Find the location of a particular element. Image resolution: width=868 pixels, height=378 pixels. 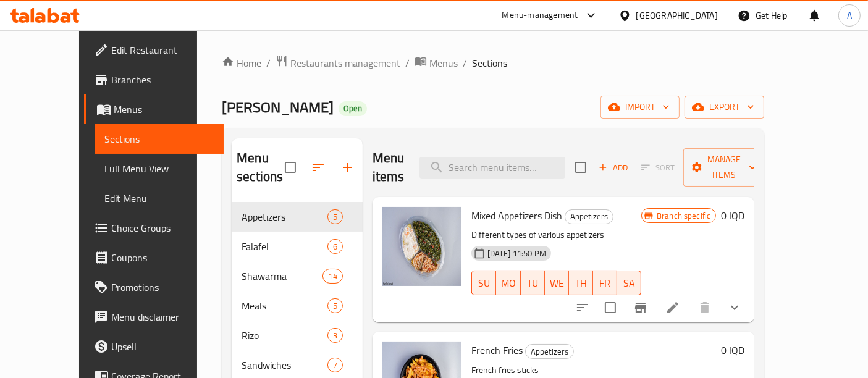

a: Promotions is located at coordinates (154, 287).